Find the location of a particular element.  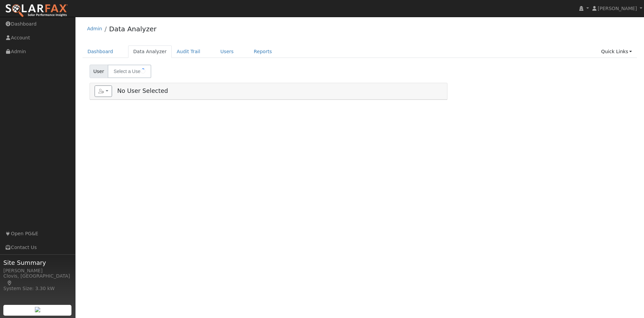

h5: No User Selected is located at coordinates (269, 91).